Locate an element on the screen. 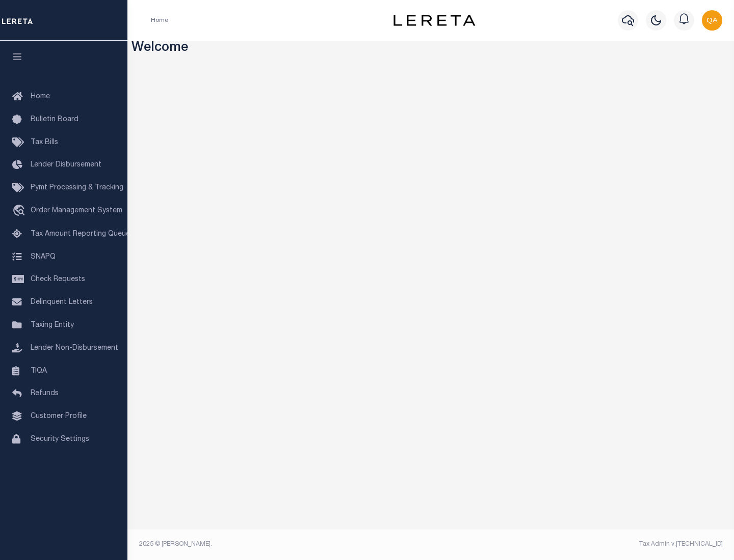 The image size is (734, 560). li: Home is located at coordinates (160, 21).